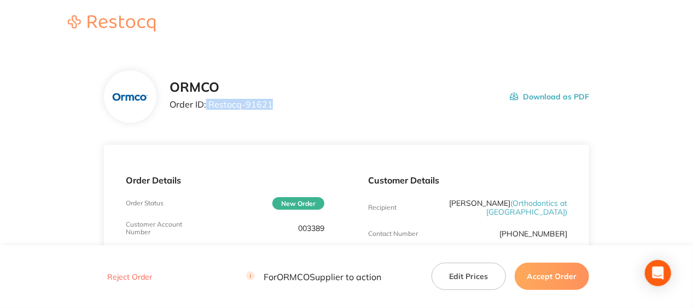 The width and height of the screenshot is (693, 308). What do you see at coordinates (311, 229) in the screenshot?
I see `p: 003389` at bounding box center [311, 229].